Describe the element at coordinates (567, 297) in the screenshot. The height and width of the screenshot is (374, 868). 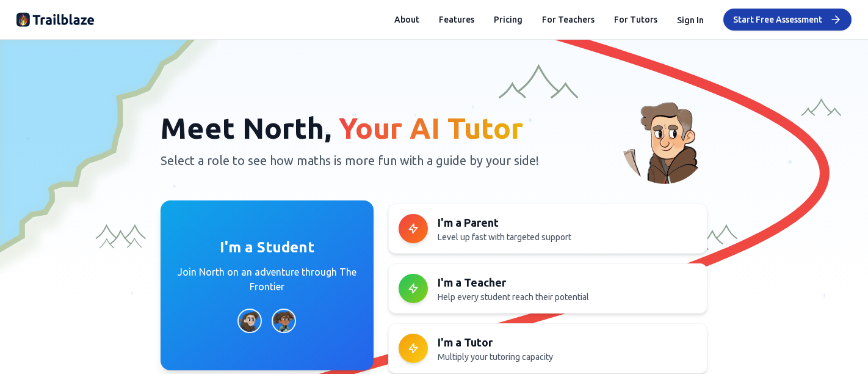
I see `p: Help every student reach their potential` at that location.